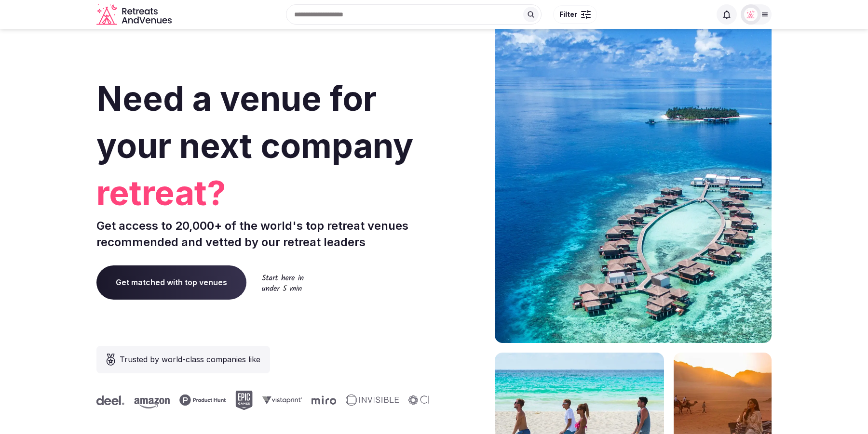  I want to click on svg: Retreats and Venues company logo, so click(135, 15).